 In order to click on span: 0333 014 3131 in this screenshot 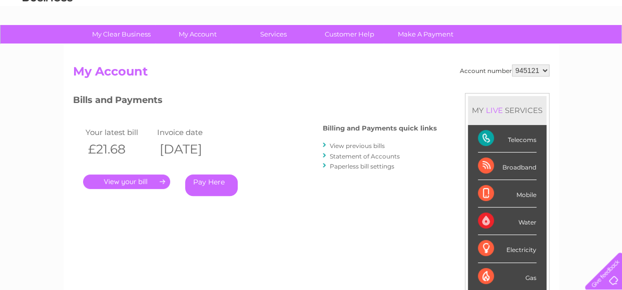, I will do `click(468, 11)`.